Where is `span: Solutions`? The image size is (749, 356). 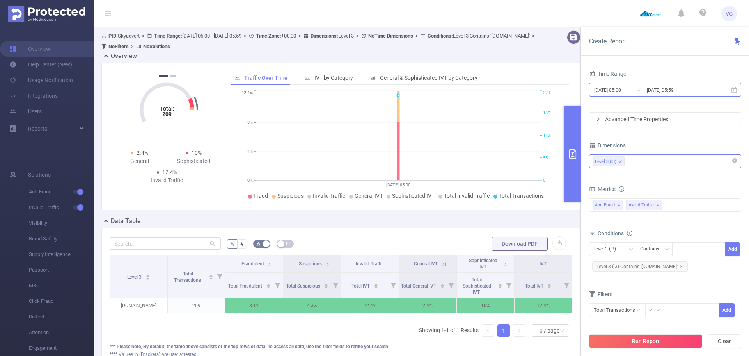
span: Solutions is located at coordinates (39, 174).